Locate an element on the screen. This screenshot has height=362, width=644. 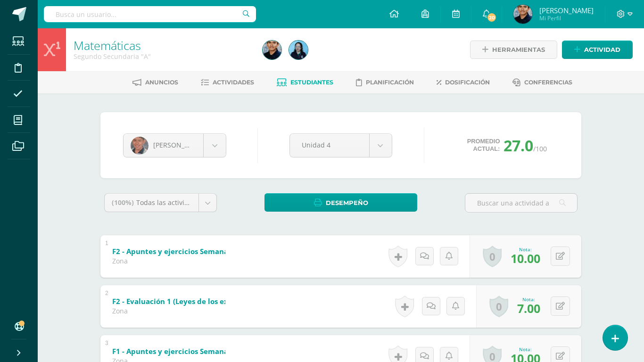
span: 20 is located at coordinates (491, 17).